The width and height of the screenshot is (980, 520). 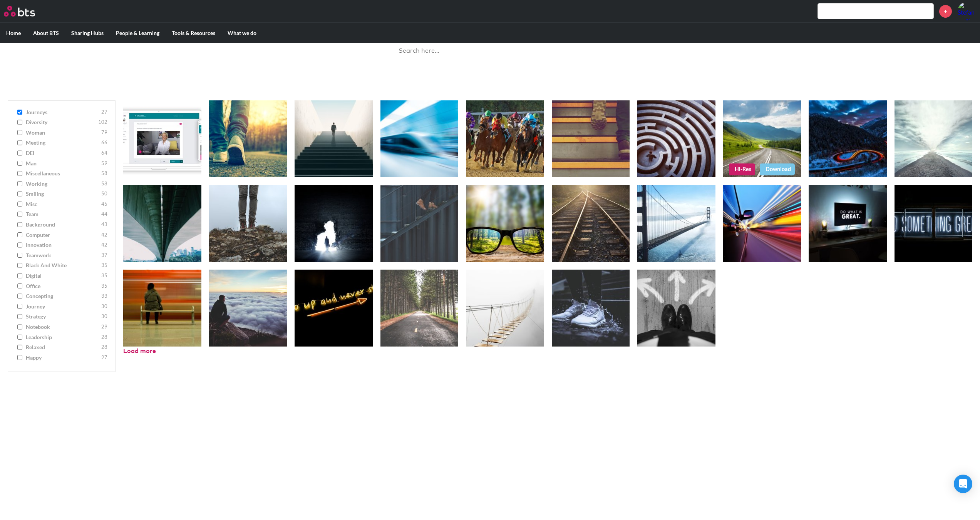 I want to click on input: Black and White 35, so click(x=19, y=266).